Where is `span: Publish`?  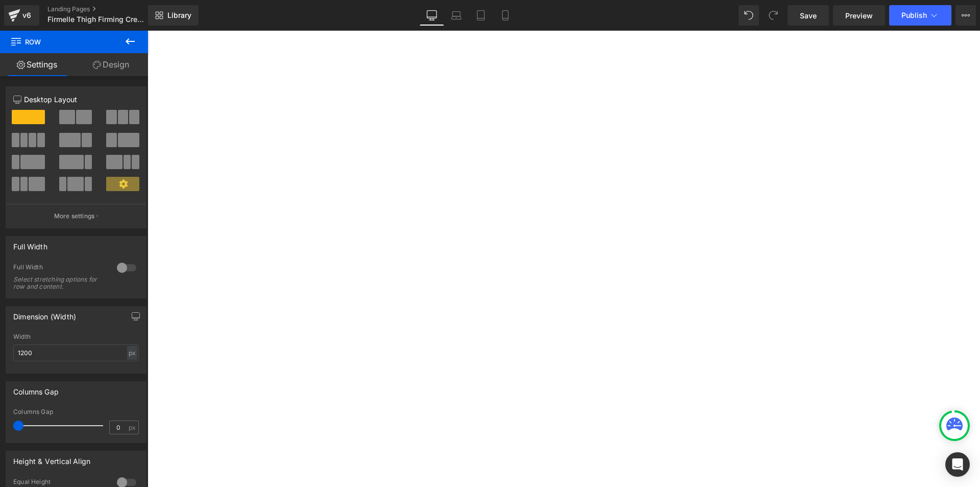 span: Publish is located at coordinates (914, 15).